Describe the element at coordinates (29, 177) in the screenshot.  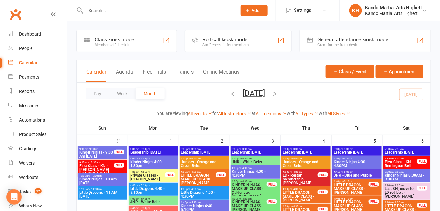
I see `div: Workouts` at that location.